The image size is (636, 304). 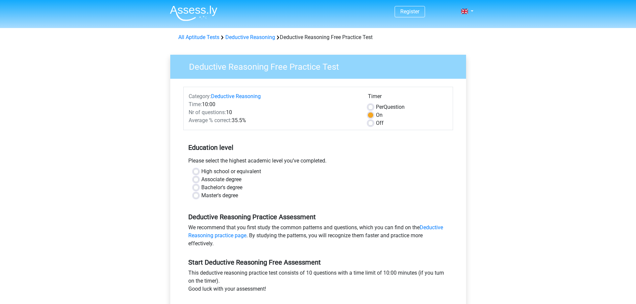 What do you see at coordinates (318, 237) in the screenshot?
I see `div: We recommend that you first study the common patterns and questions, which you can find on the . ...` at bounding box center [318, 237].